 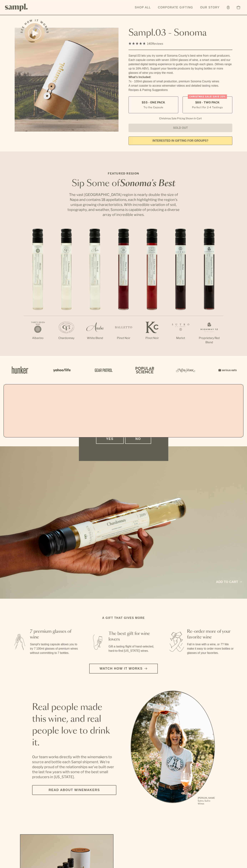 I want to click on li: 5 / 7, so click(x=152, y=290).